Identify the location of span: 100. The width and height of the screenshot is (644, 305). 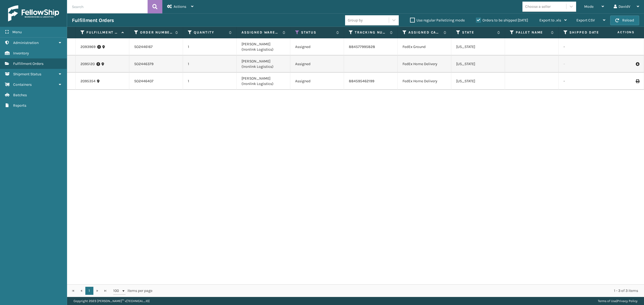
(117, 291).